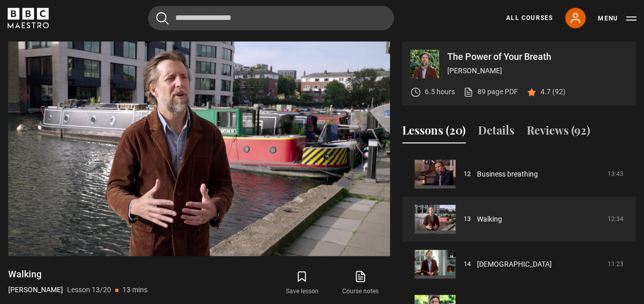  Describe the element at coordinates (537, 57) in the screenshot. I see `p: The Power of Your Breath` at that location.